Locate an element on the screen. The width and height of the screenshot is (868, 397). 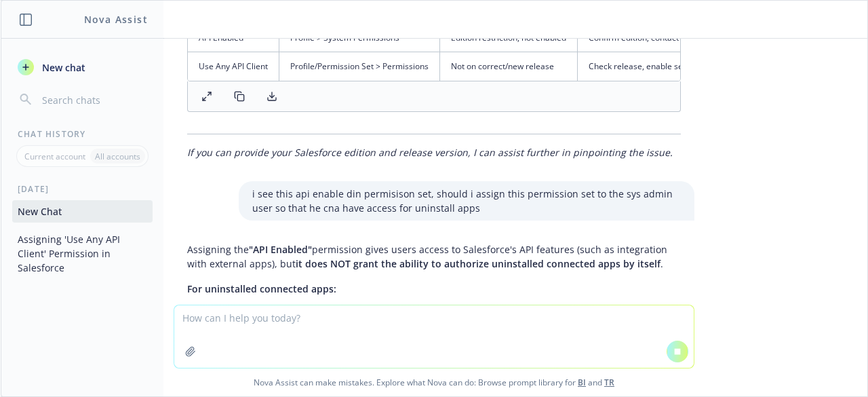
td: Profile/Permission Set > Permissions is located at coordinates (359, 67).